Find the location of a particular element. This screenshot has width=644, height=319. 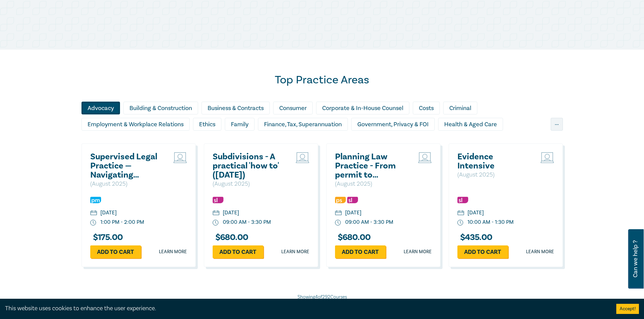

div: Building & Construction is located at coordinates (161, 108).